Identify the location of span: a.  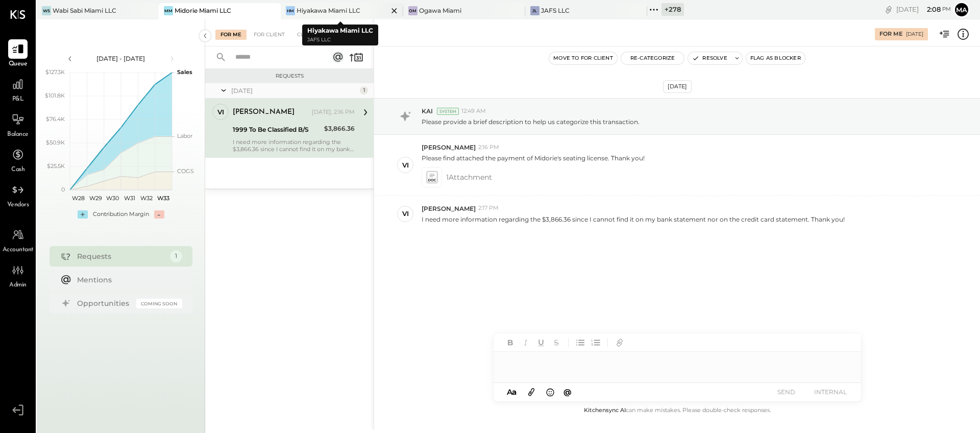
(514, 391).